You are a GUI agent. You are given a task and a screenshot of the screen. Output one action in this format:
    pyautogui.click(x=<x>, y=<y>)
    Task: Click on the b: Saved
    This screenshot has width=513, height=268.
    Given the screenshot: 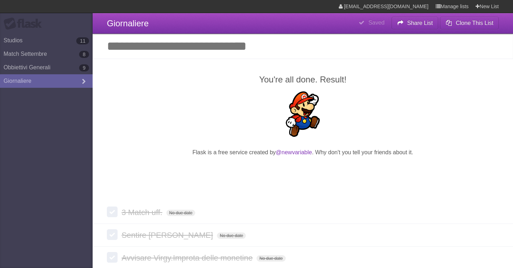 What is the action you would take?
    pyautogui.click(x=376, y=22)
    